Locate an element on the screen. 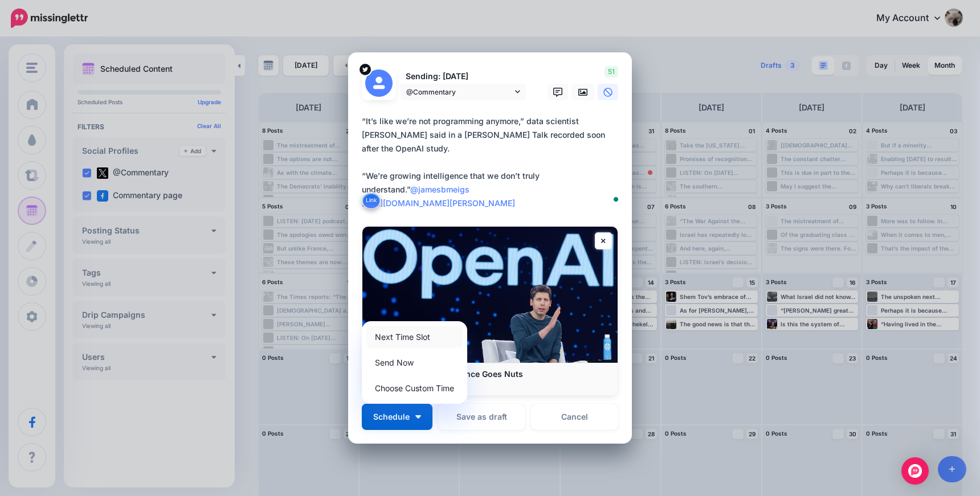 The height and width of the screenshot is (496, 980). div: Schedule is located at coordinates (414, 362).